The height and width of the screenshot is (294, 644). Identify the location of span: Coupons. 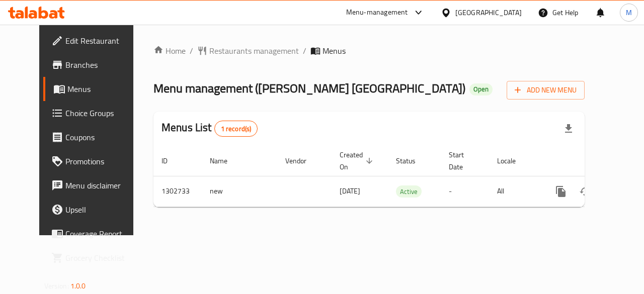
(102, 137).